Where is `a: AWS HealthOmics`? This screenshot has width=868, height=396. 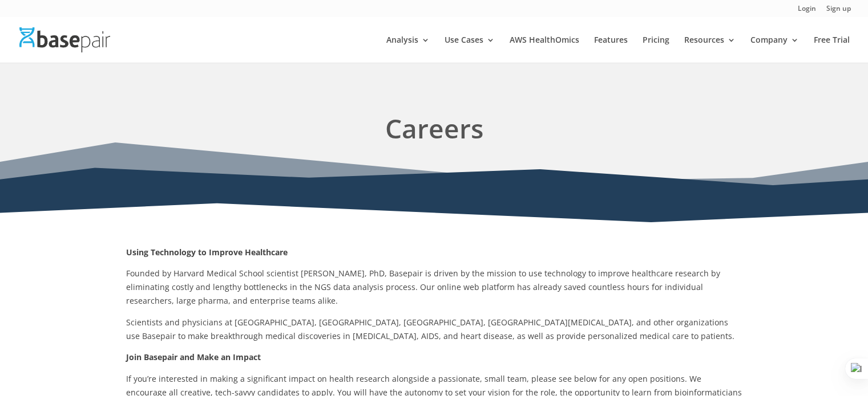
a: AWS HealthOmics is located at coordinates (544, 49).